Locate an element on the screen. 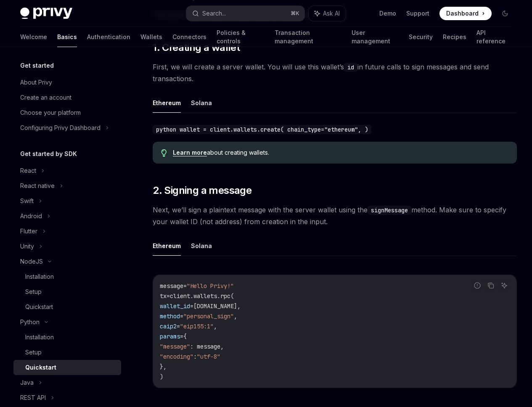 The height and width of the screenshot is (407, 532). code: signMessage is located at coordinates (389, 210).